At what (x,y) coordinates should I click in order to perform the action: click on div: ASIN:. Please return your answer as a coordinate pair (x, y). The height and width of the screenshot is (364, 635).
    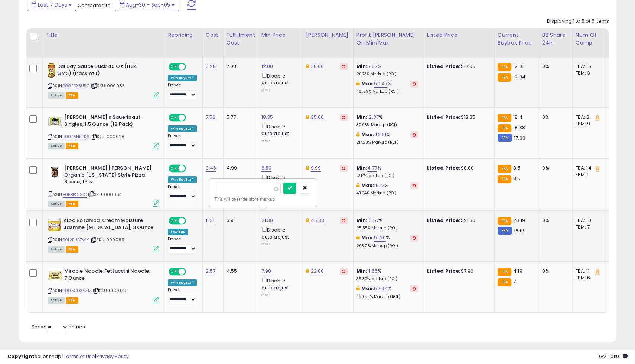
    Looking at the image, I should click on (103, 80).